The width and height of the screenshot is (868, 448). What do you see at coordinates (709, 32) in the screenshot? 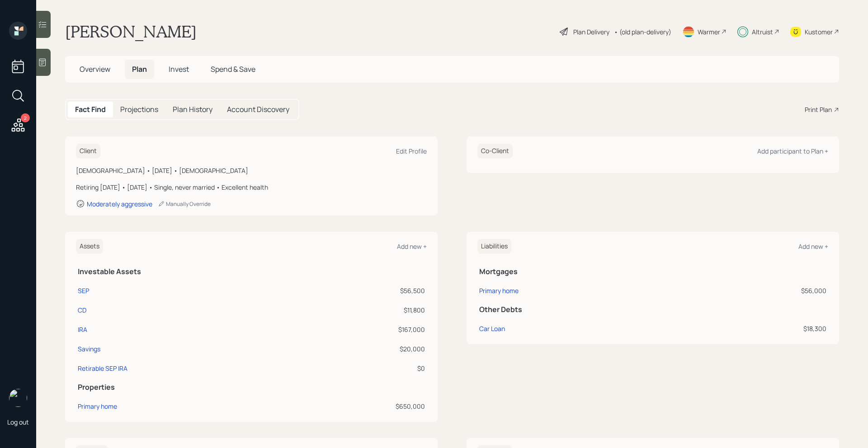
I see `div: Warmer` at bounding box center [709, 32].